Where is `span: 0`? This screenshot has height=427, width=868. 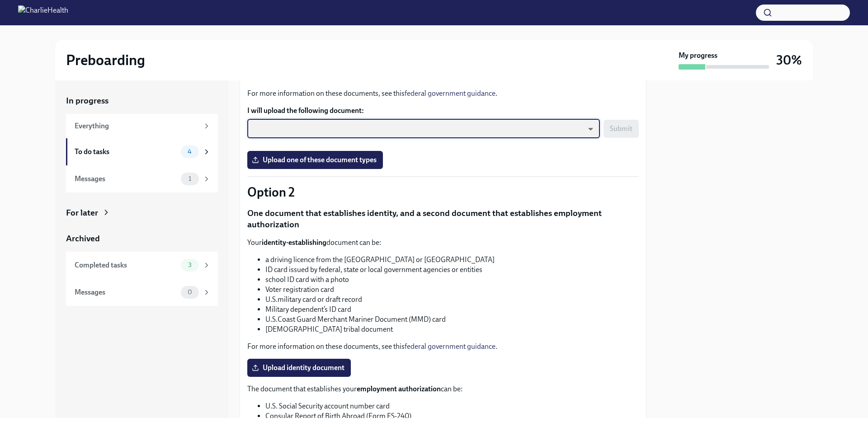 span: 0 is located at coordinates (190, 292).